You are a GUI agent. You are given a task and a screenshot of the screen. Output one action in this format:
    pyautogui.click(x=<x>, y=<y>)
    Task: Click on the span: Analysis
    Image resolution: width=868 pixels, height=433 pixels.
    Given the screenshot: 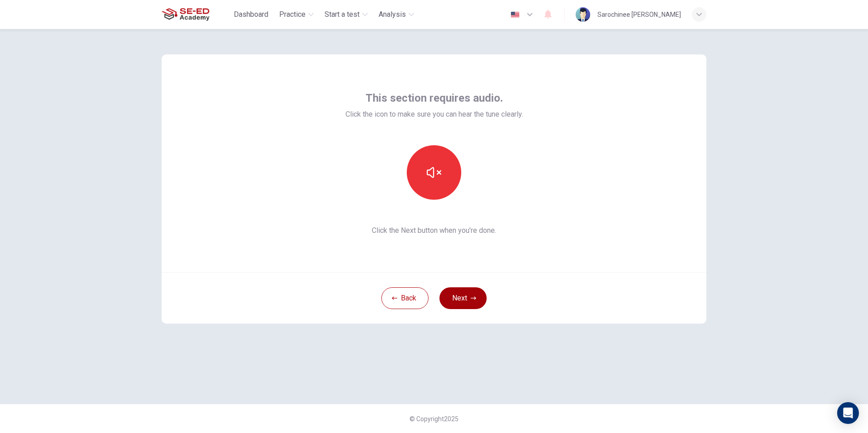 What is the action you would take?
    pyautogui.click(x=392, y=14)
    